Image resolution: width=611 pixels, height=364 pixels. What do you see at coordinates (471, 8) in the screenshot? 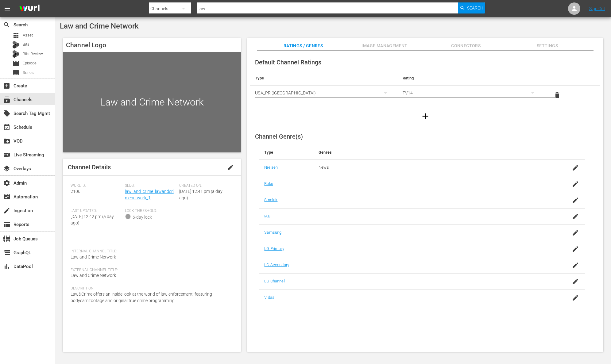
I see `button: Search` at bounding box center [471, 8].